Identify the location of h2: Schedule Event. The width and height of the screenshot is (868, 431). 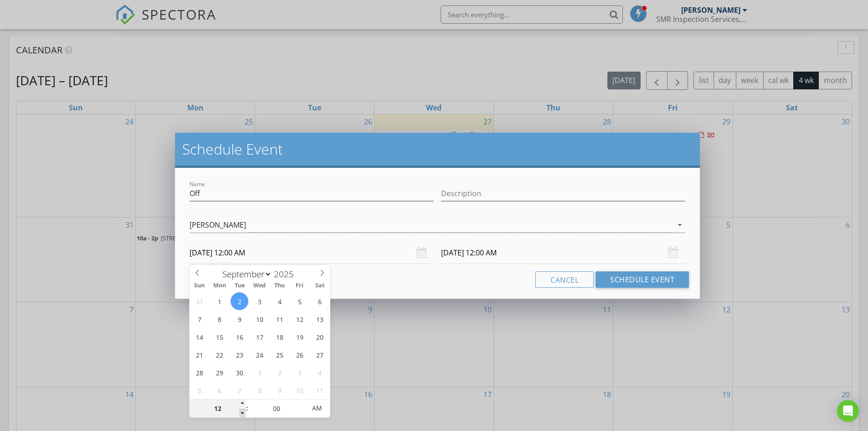
(437, 149).